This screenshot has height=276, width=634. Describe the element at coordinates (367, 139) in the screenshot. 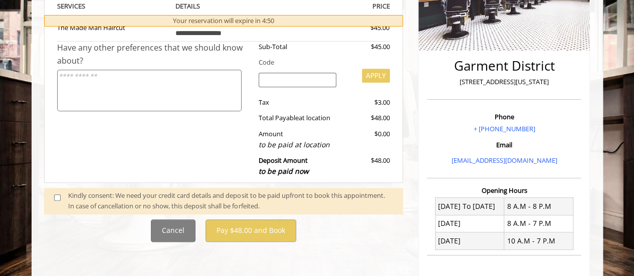

I see `div: $0.00` at that location.